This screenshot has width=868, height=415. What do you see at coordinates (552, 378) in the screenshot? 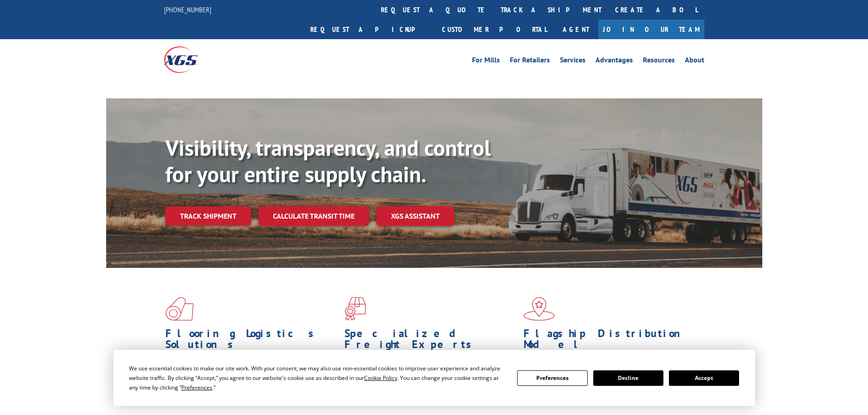
I see `button: Preferences` at bounding box center [552, 378].